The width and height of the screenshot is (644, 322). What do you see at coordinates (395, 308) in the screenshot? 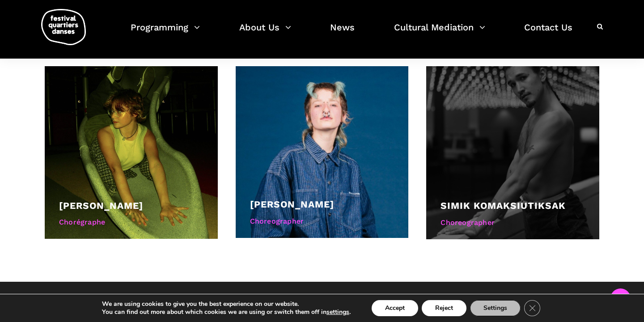
I see `button: Accept` at bounding box center [395, 308].